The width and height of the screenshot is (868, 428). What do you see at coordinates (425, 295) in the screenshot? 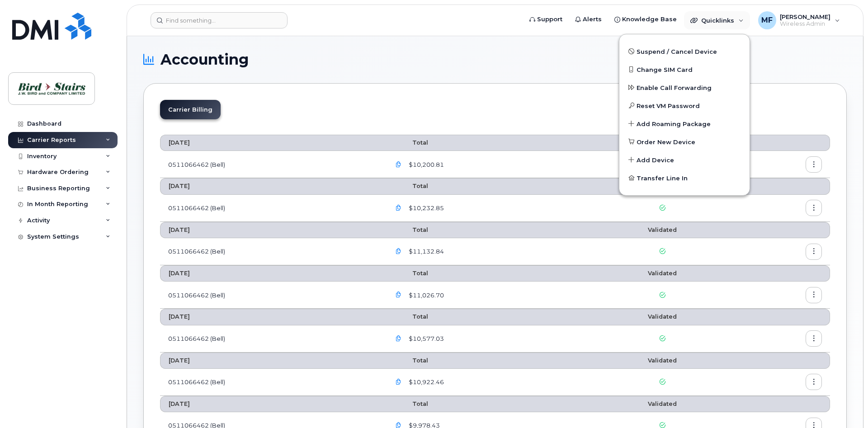
I see `span: $11,026.70` at bounding box center [425, 295].